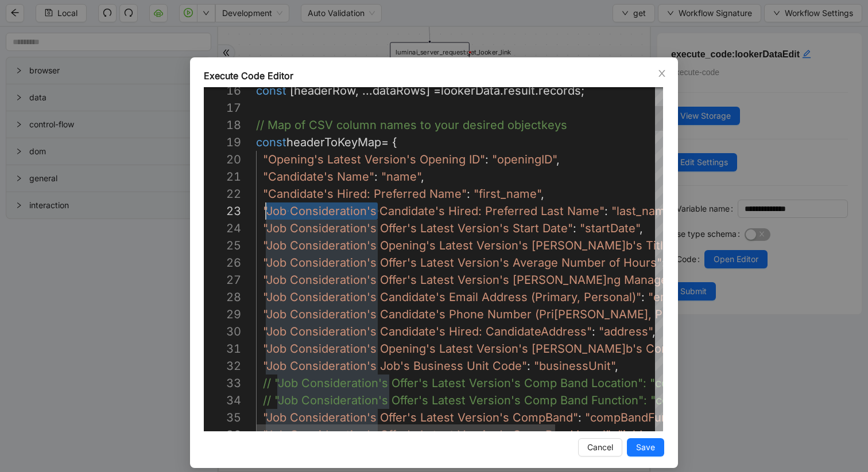 The image size is (868, 472). I want to click on span: Cancel, so click(600, 448).